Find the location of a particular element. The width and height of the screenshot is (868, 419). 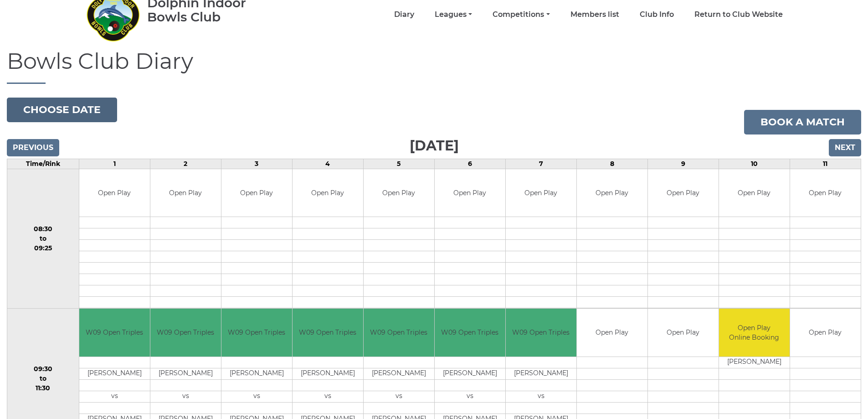

td: 6 is located at coordinates (470, 164).